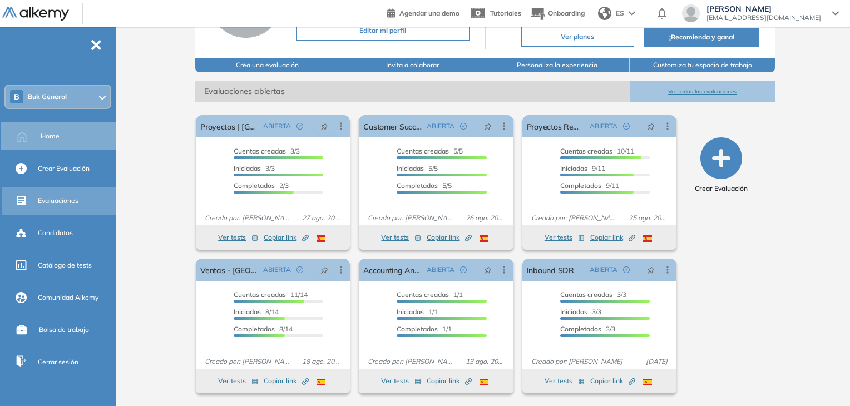  I want to click on button: Customiza tu espacio de trabajo, so click(702, 65).